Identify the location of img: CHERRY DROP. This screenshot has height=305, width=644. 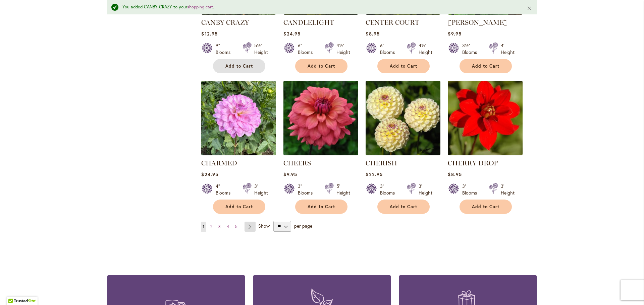
(485, 118).